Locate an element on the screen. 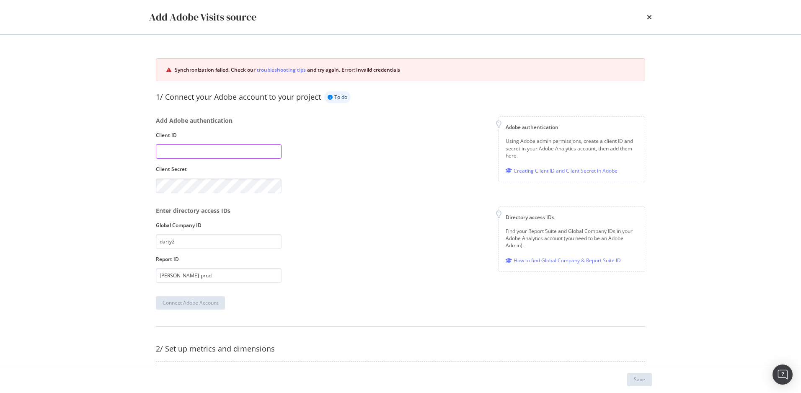 This screenshot has width=801, height=393. button: Save is located at coordinates (639, 379).